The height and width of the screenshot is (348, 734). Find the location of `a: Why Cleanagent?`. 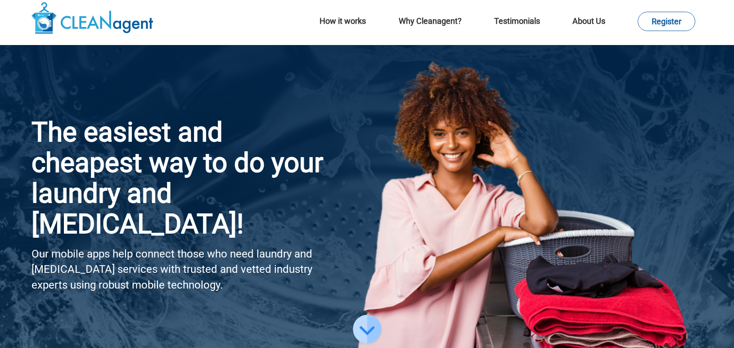

a: Why Cleanagent? is located at coordinates (430, 21).